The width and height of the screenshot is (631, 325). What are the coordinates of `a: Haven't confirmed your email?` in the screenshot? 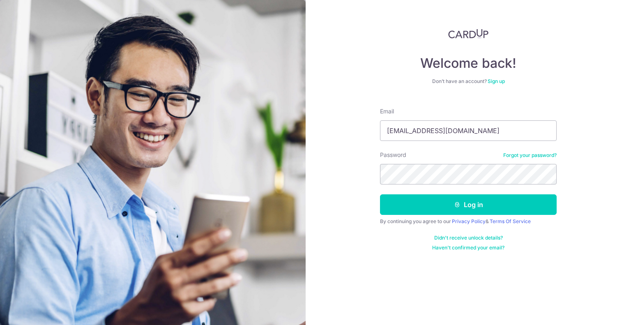 It's located at (468, 248).